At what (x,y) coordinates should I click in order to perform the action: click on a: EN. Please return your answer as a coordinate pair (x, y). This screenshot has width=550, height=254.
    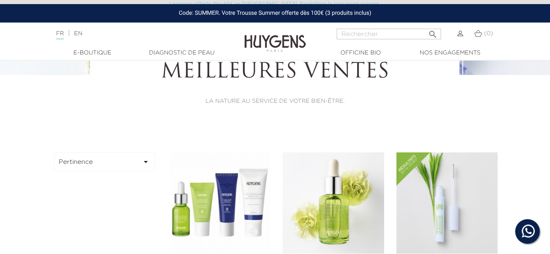
    Looking at the image, I should click on (78, 34).